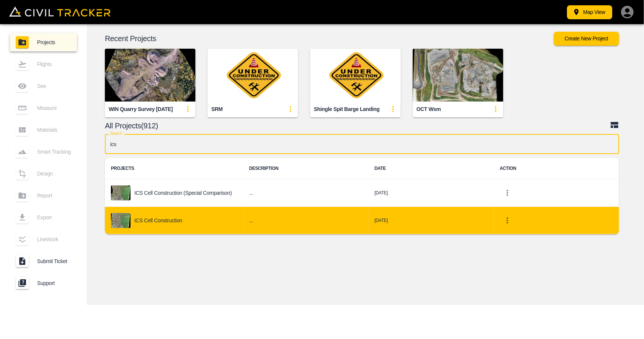 The height and width of the screenshot is (339, 644). Describe the element at coordinates (150, 75) in the screenshot. I see `img: WIN Quarry Survey Oct 6 2025` at that location.